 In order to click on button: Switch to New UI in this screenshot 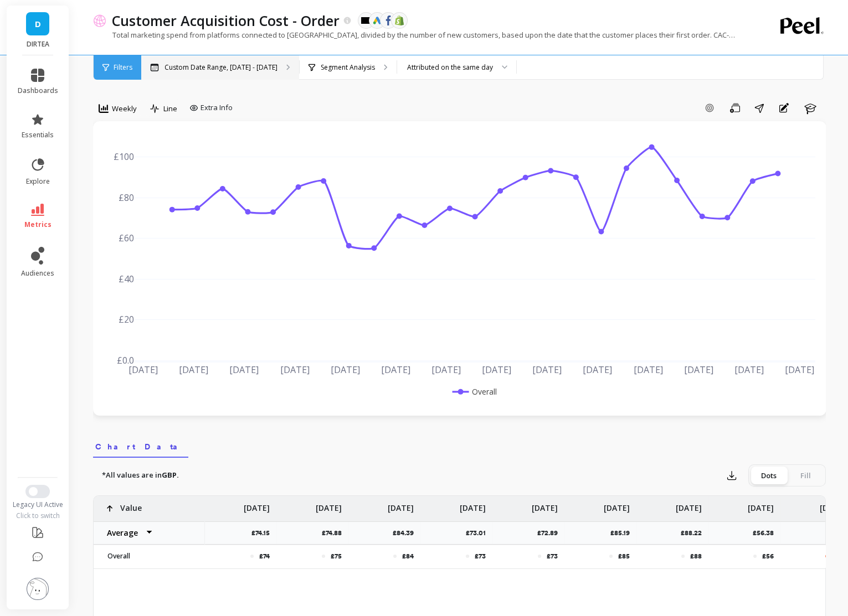, I will do `click(38, 492)`.